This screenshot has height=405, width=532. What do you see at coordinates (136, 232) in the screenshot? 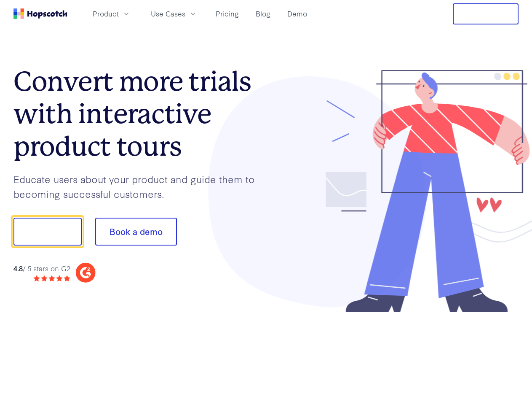
I see `a: Book a demo` at bounding box center [136, 232].